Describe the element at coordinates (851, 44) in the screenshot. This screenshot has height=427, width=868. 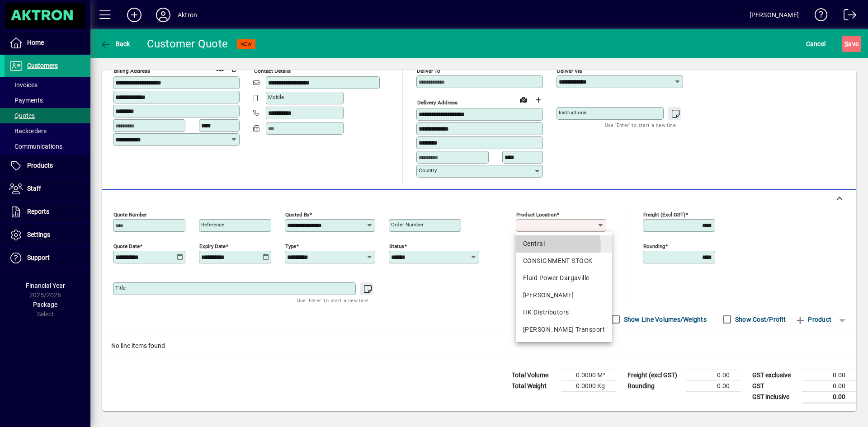
I see `button: Save` at that location.